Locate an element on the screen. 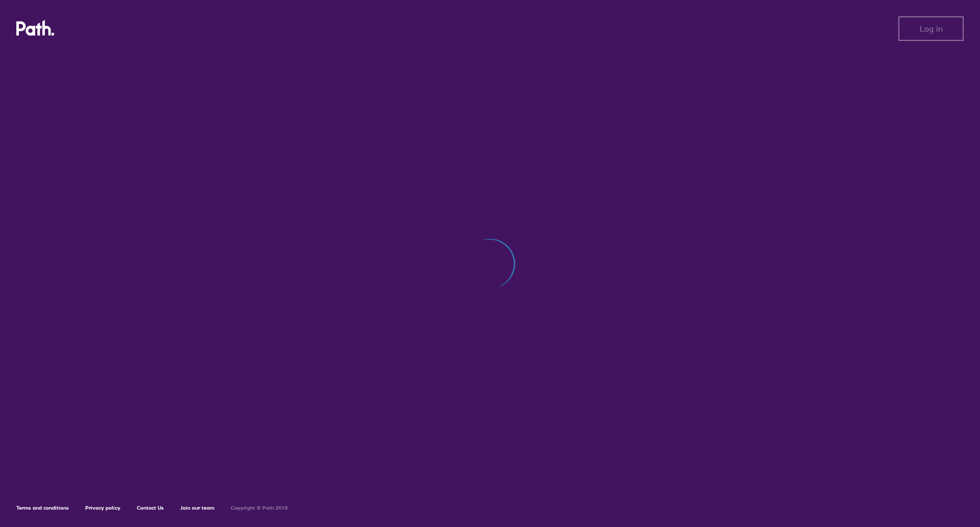  a: Privacy policy is located at coordinates (102, 507).